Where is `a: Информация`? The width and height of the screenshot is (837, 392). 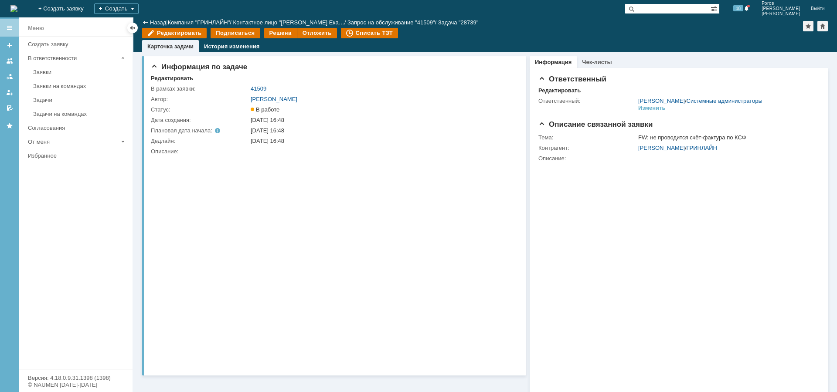 a: Информация is located at coordinates (553, 62).